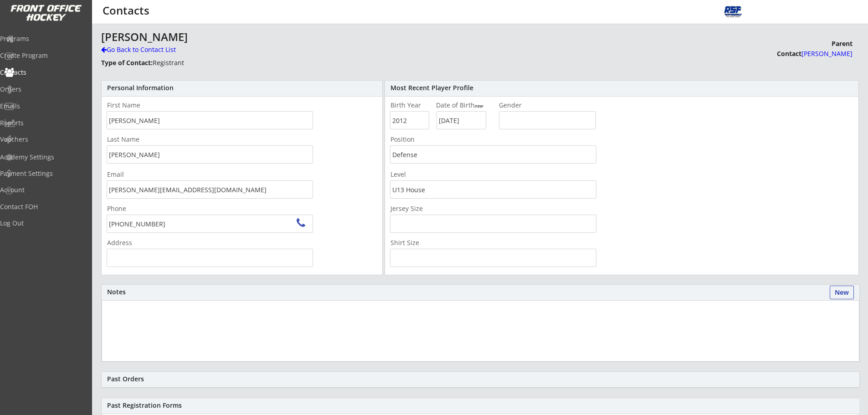 This screenshot has height=415, width=868. I want to click on div: Gender, so click(527, 105).